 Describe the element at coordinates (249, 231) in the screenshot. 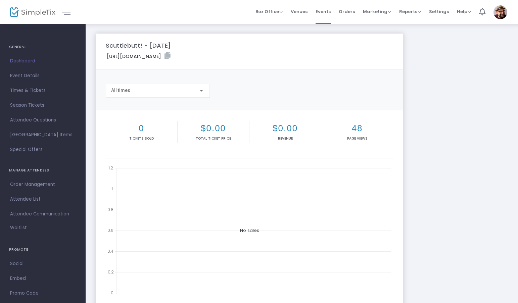

I see `div: No sales` at that location.